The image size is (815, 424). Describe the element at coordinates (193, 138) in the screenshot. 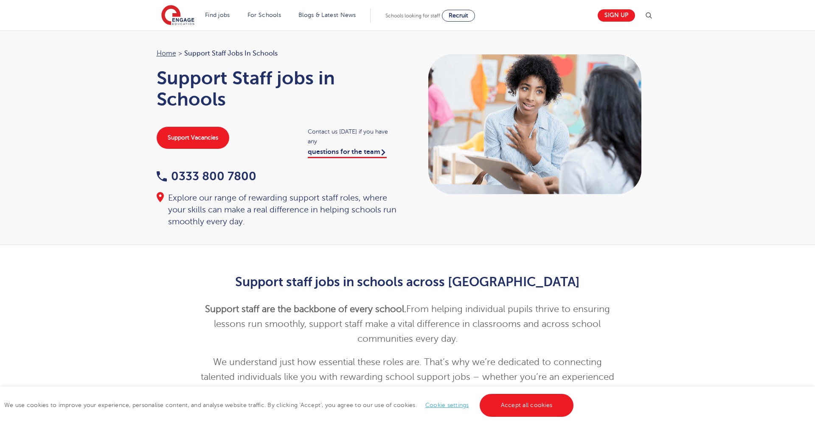

I see `a: Support Vacancies` at that location.